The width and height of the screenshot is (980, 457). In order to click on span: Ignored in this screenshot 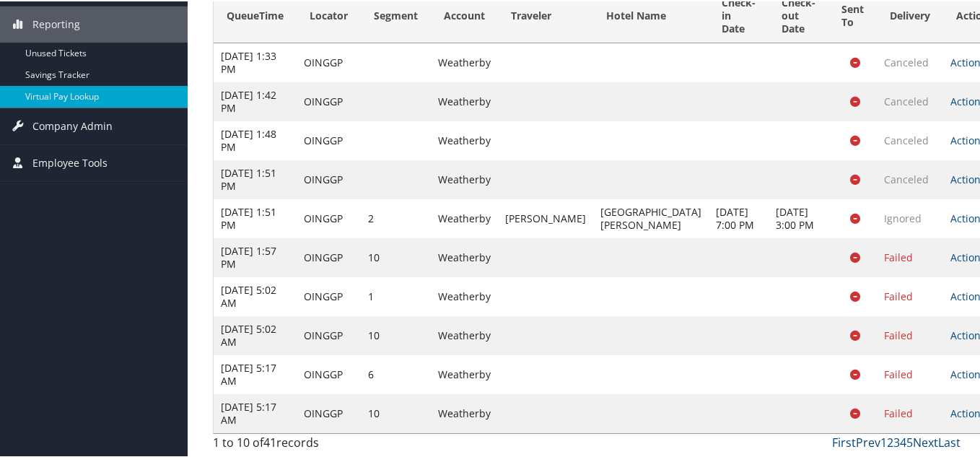, I will do `click(903, 217)`.